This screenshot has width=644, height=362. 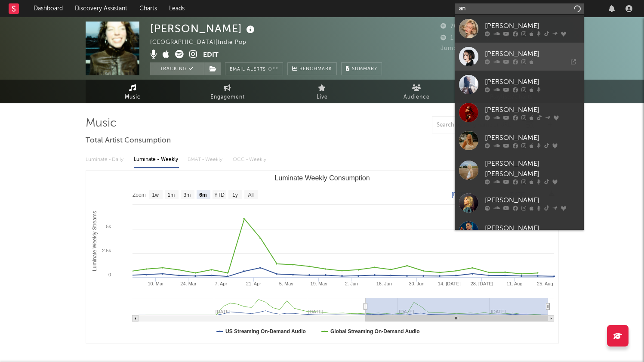 I want to click on text: 6m, so click(x=203, y=195).